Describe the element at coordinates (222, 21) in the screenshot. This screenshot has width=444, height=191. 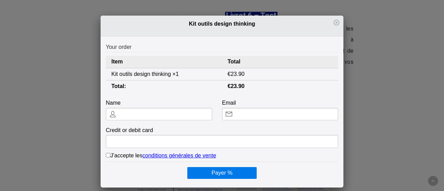
I see `div: Kit outils design thinking` at that location.